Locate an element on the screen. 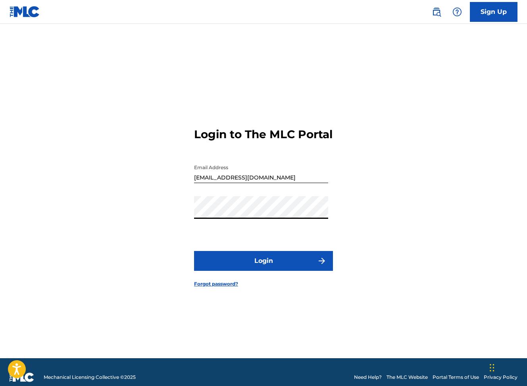 This screenshot has height=386, width=527. div: Help is located at coordinates (457, 12).